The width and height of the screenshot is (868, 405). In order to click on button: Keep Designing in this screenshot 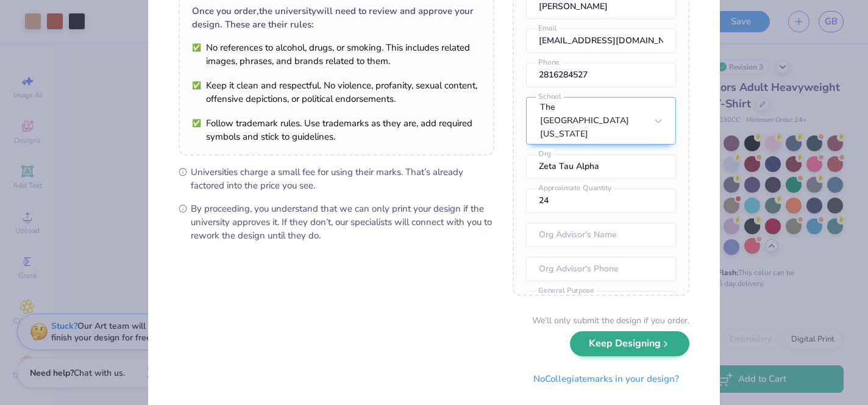, I will do `click(630, 343)`.